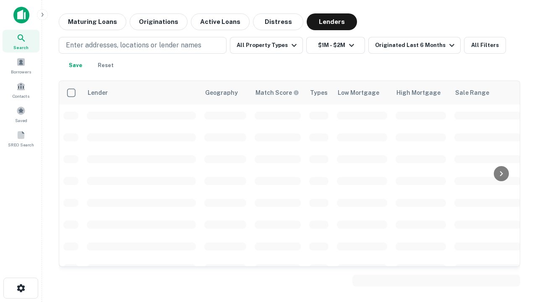 The width and height of the screenshot is (537, 302). Describe the element at coordinates (266, 45) in the screenshot. I see `button: All Property Types` at that location.